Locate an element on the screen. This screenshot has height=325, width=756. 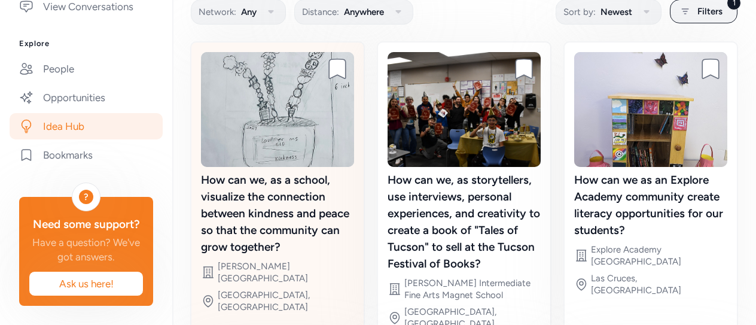
a: Opportunities is located at coordinates (86, 97).